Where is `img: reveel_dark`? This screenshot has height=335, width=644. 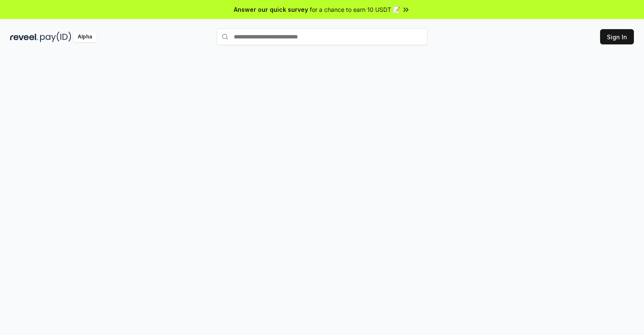 img: reveel_dark is located at coordinates (24, 37).